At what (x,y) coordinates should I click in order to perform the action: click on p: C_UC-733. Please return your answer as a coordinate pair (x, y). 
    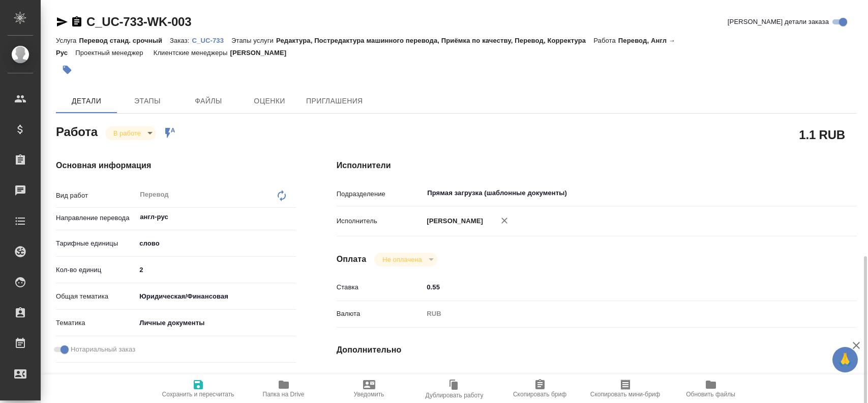
    Looking at the image, I should click on (212, 40).